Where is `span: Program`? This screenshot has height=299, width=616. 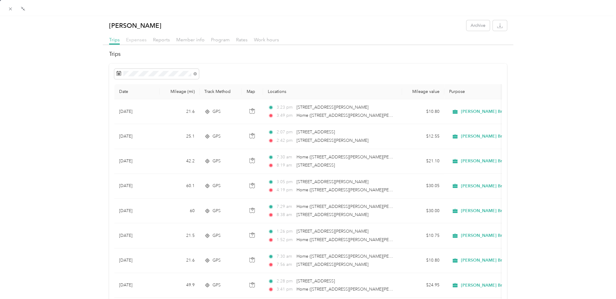 span: Program is located at coordinates (220, 40).